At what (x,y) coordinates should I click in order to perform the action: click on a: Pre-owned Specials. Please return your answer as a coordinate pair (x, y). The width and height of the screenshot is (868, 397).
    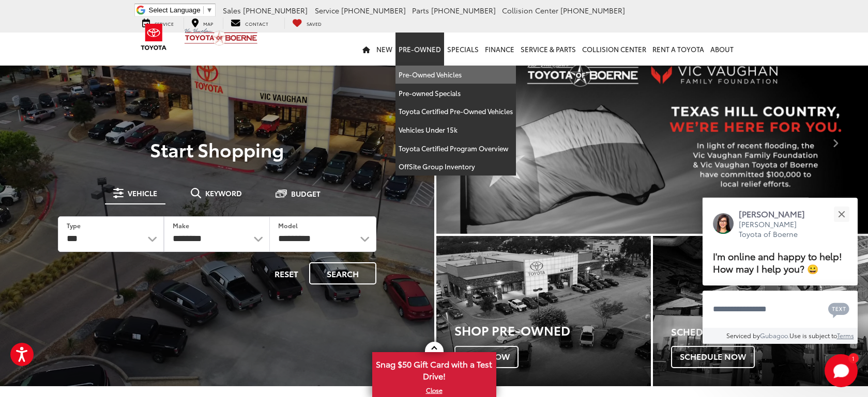
    Looking at the image, I should click on (456, 94).